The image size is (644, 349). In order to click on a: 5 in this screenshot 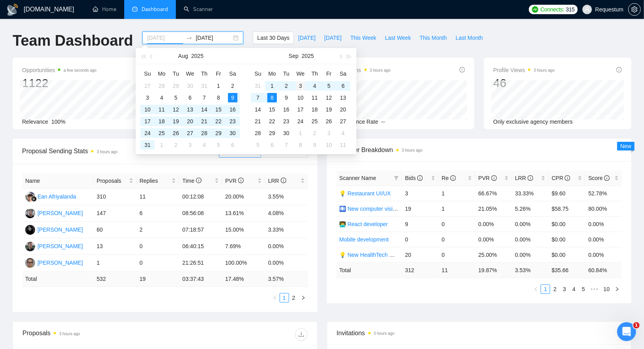, I will do `click(583, 289)`.